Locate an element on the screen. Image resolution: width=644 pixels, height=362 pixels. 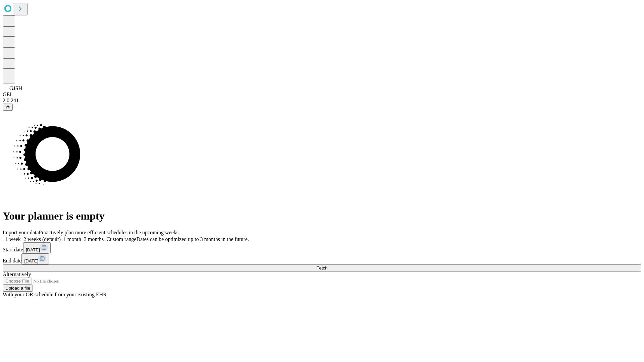
div: GEI is located at coordinates (322, 94).